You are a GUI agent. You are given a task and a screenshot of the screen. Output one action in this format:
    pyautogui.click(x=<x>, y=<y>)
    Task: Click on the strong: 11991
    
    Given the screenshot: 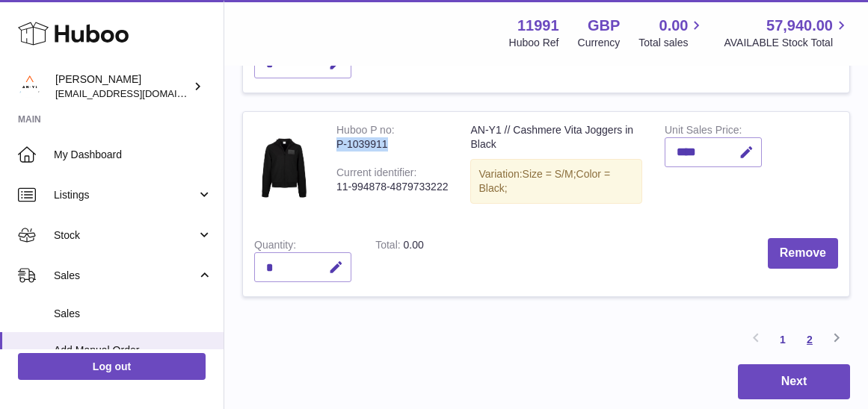 What is the action you would take?
    pyautogui.click(x=538, y=25)
    